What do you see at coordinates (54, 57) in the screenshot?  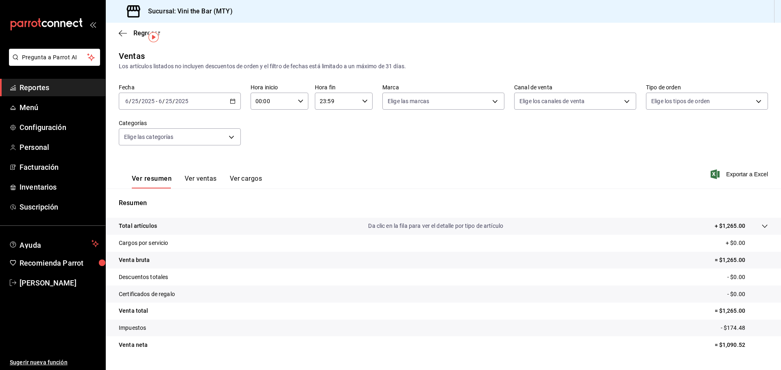 I see `button: Pregunta a Parrot AI` at bounding box center [54, 57].